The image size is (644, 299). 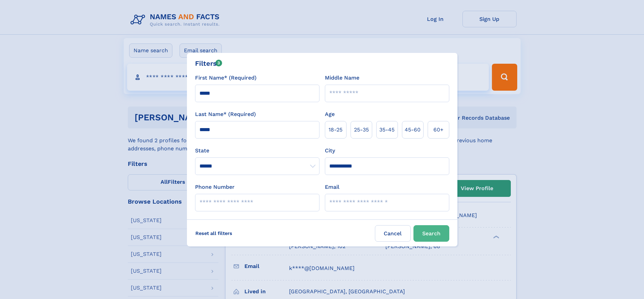 What do you see at coordinates (214, 234) in the screenshot?
I see `label: Reset all filters` at bounding box center [214, 234].